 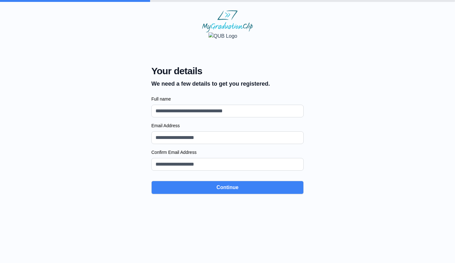 I want to click on label: Email Address, so click(x=227, y=126).